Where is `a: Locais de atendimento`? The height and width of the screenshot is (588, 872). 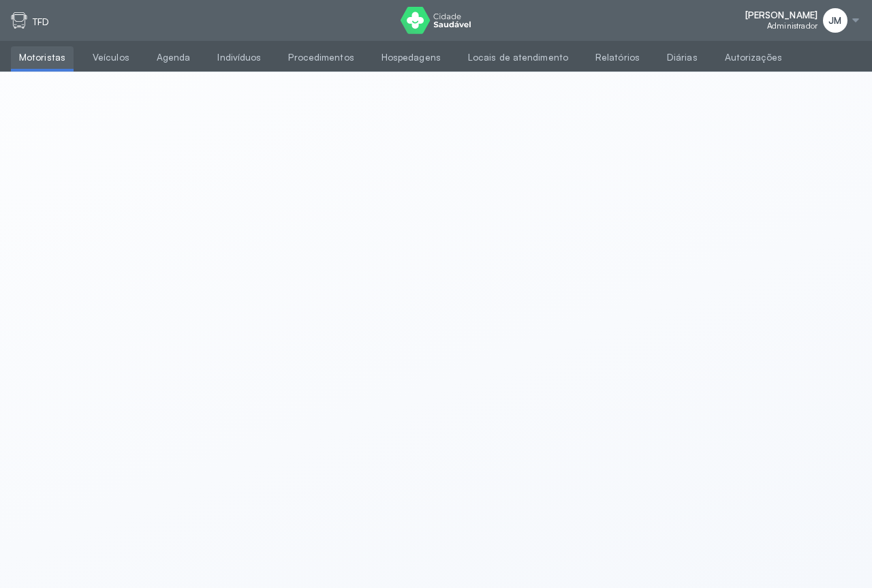 a: Locais de atendimento is located at coordinates (517, 58).